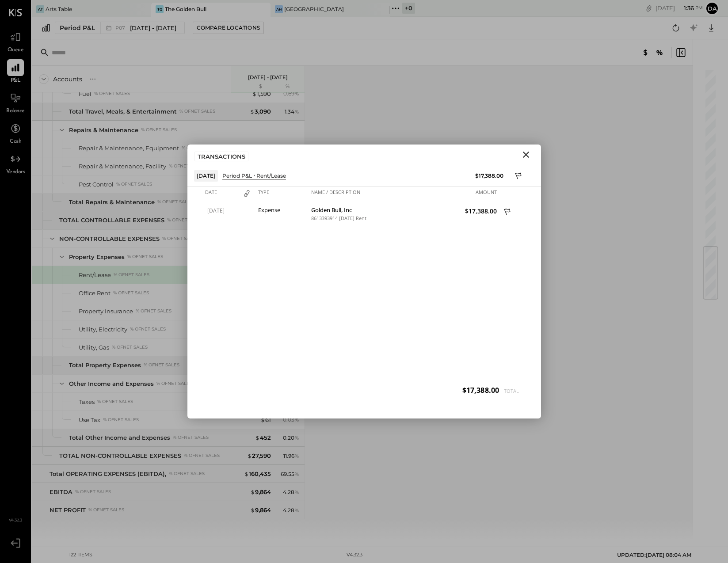  Describe the element at coordinates (221, 157) in the screenshot. I see `div: TRANSACTIONS` at that location.